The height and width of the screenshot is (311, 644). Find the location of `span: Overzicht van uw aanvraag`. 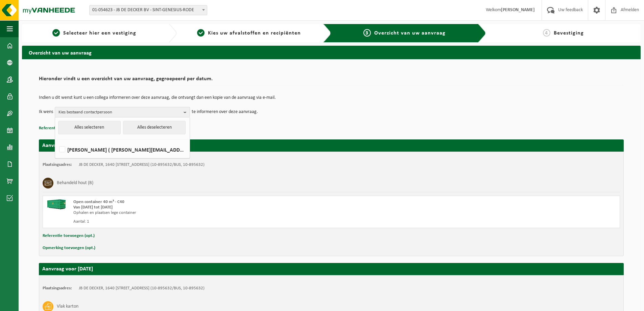

span: Overzicht van uw aanvraag is located at coordinates (410, 33).